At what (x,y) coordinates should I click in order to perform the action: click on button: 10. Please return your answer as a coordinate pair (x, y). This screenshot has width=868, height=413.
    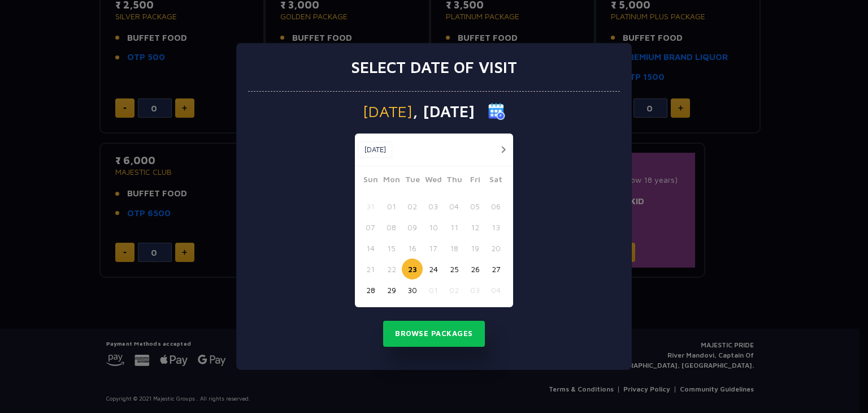
    Looking at the image, I should click on (433, 227).